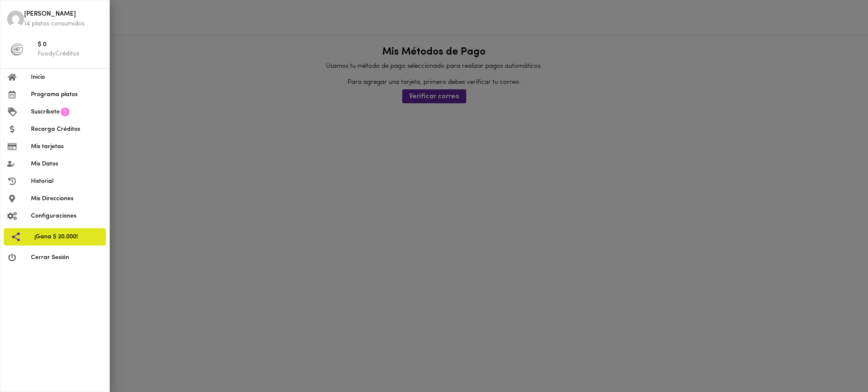 This screenshot has height=392, width=868. Describe the element at coordinates (67, 163) in the screenshot. I see `span: Mis Datos` at that location.